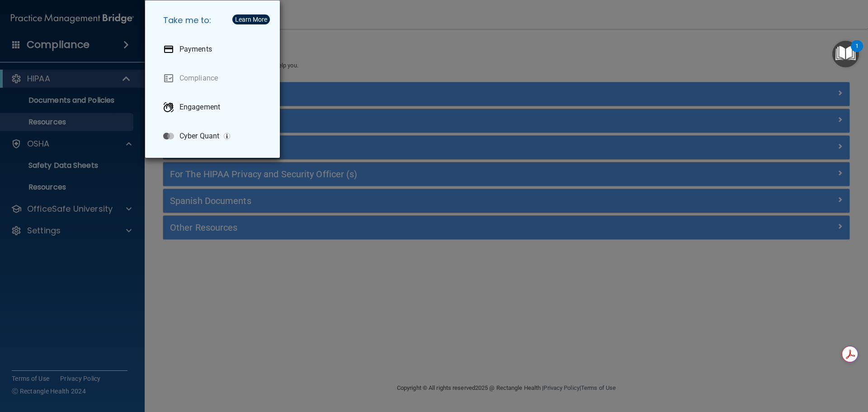  I want to click on p: Cyber Quant, so click(200, 136).